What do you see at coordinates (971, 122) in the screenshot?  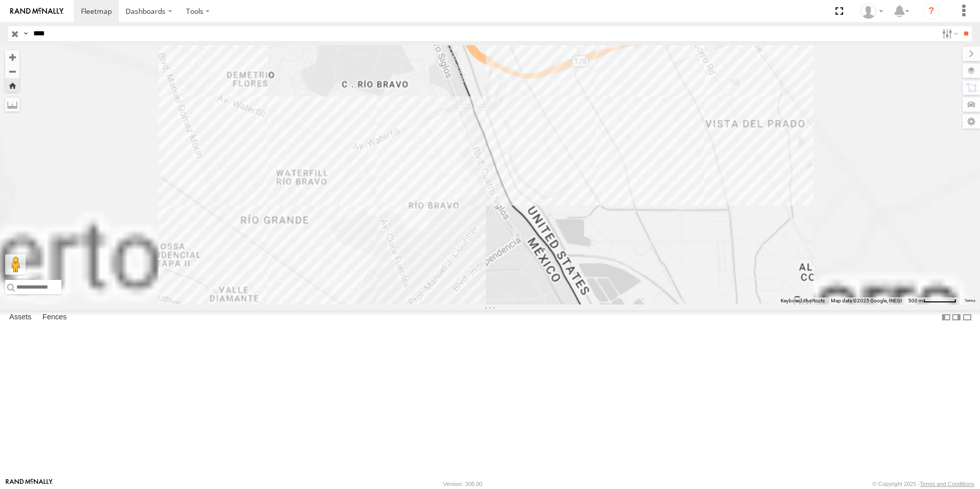 I see `label: Map Settings` at bounding box center [971, 122].